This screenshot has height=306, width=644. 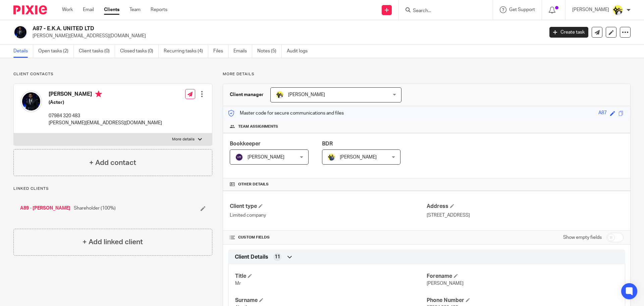 What do you see at coordinates (253, 184) in the screenshot?
I see `span: Other details` at bounding box center [253, 184].